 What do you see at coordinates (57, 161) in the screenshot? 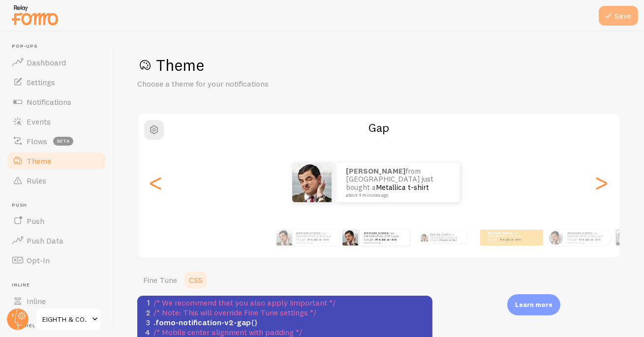
I see `a: Theme` at bounding box center [57, 161].